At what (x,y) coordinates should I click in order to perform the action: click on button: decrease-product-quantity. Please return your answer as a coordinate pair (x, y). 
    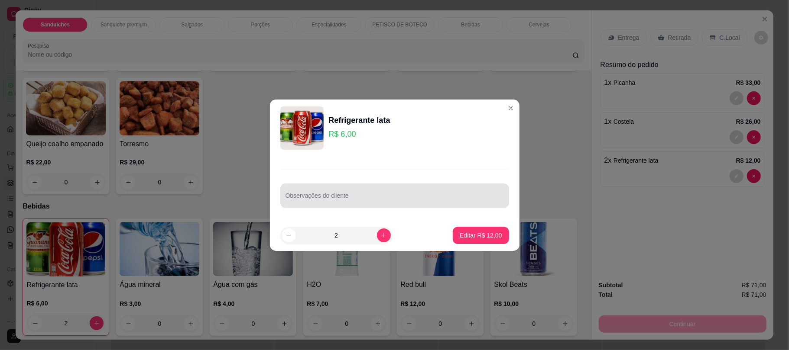
    Looking at the image, I should click on (289, 236).